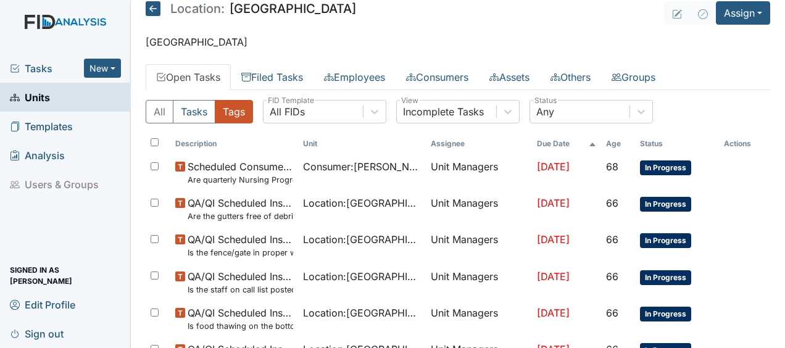  I want to click on div: Any, so click(545, 112).